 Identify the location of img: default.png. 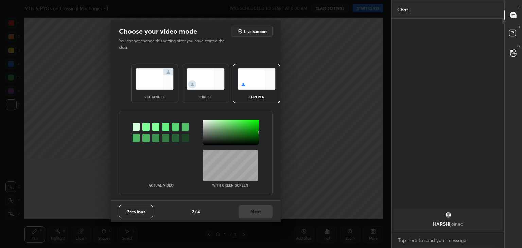
(448, 215).